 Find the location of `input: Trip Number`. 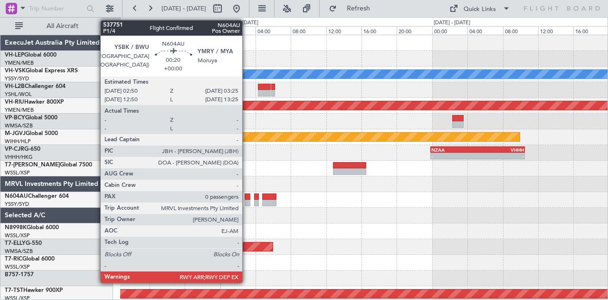

input: Trip Number is located at coordinates (56, 9).